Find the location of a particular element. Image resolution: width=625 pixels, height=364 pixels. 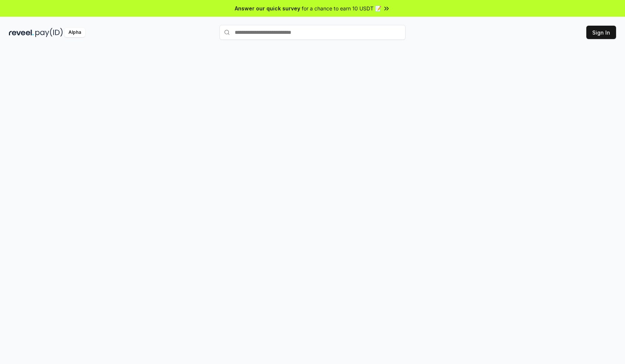

span: Answer our quick survey is located at coordinates (268, 8).